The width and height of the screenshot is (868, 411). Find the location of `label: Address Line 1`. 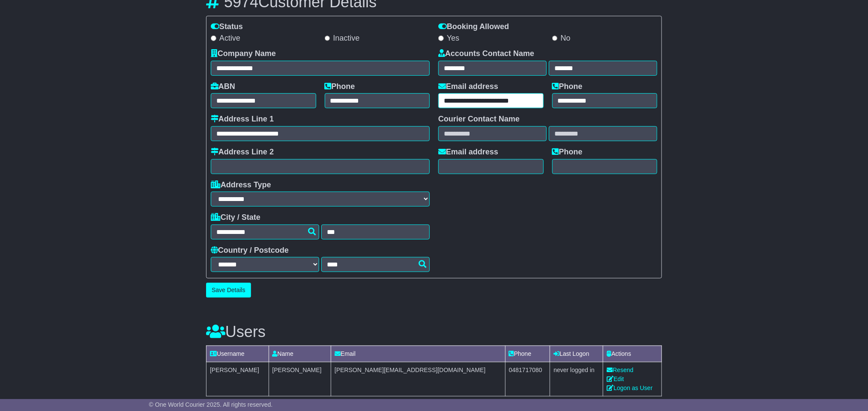

label: Address Line 1 is located at coordinates (242, 119).